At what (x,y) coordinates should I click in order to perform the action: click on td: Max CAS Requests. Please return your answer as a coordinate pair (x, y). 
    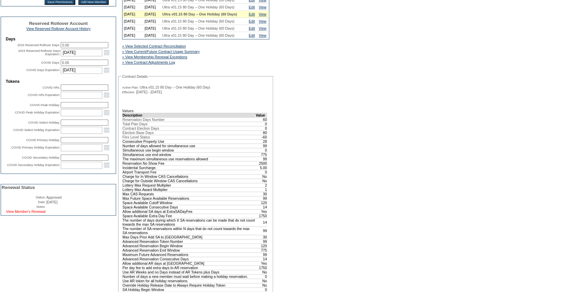
    Looking at the image, I should click on (189, 194).